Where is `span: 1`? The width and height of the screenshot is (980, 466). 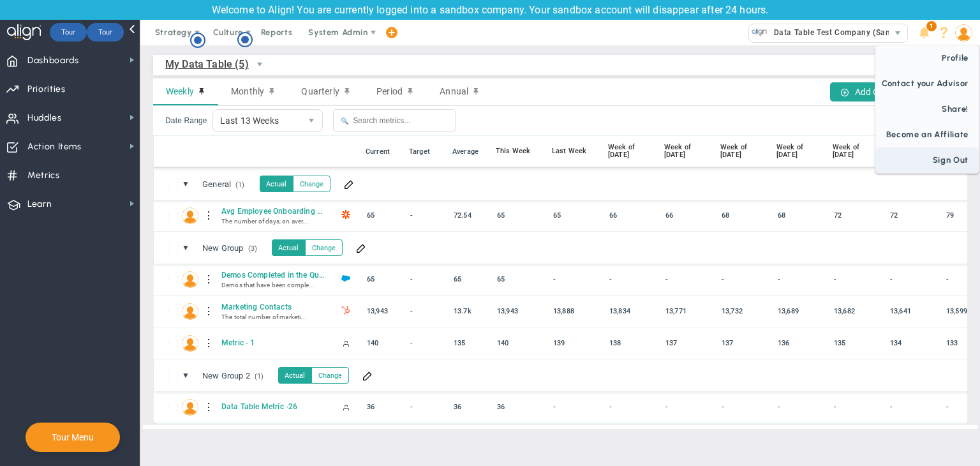 span: 1 is located at coordinates (932, 26).